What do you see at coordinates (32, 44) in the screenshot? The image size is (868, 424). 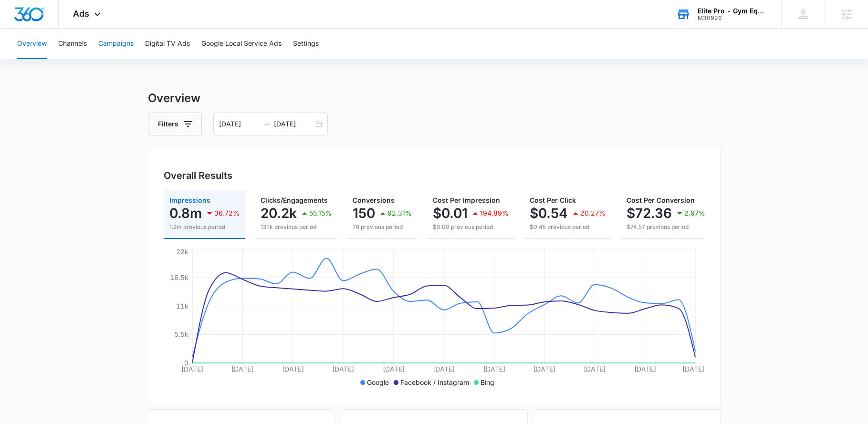 I see `button: Overview` at bounding box center [32, 44].